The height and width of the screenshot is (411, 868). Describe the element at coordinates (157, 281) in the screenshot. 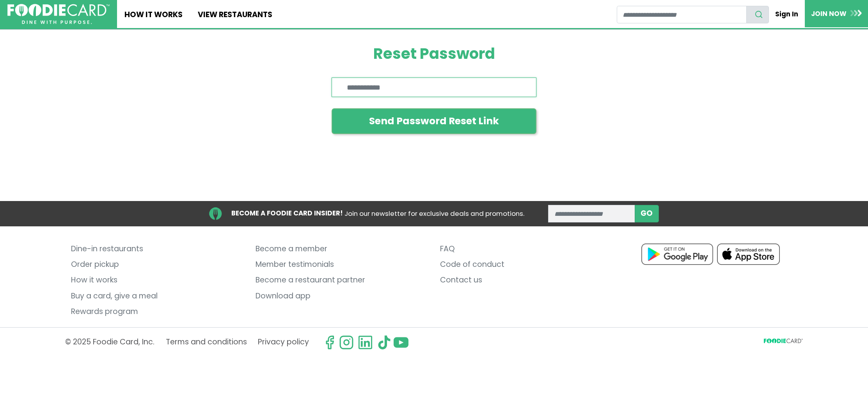

I see `a: How it works` at that location.